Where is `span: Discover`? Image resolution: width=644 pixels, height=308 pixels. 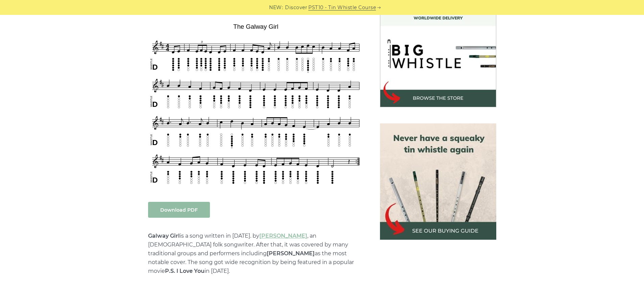
span: Discover is located at coordinates (296, 7).